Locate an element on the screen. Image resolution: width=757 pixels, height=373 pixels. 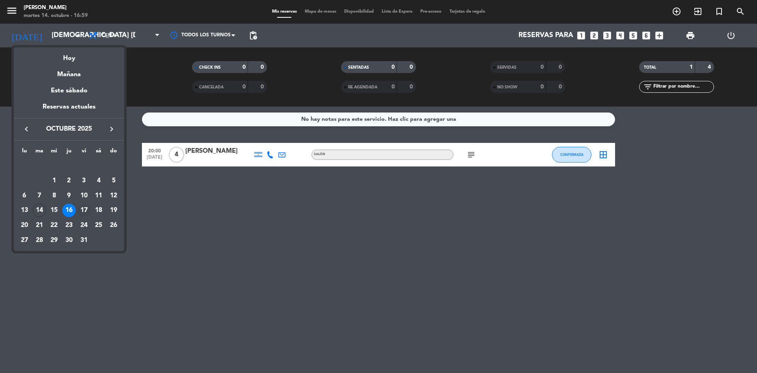
td: 9 de octubre de 2025 is located at coordinates (69, 196).